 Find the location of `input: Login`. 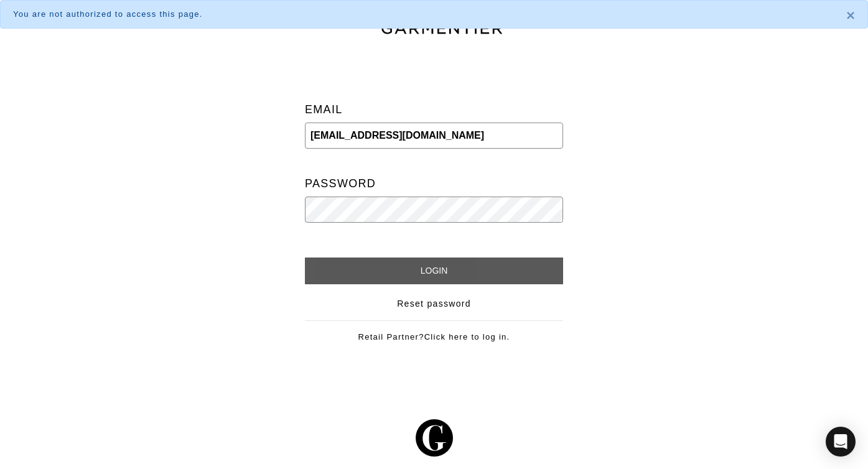

input: Login is located at coordinates (434, 271).